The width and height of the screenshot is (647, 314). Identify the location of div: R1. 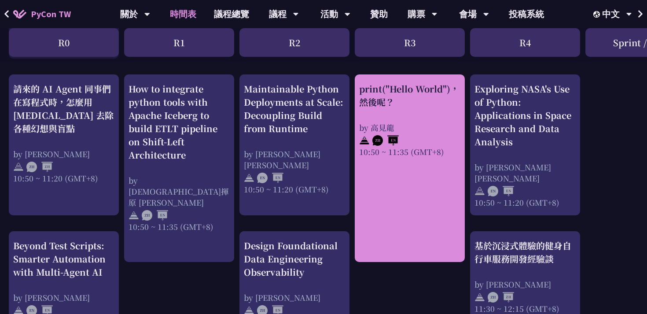
(179, 42).